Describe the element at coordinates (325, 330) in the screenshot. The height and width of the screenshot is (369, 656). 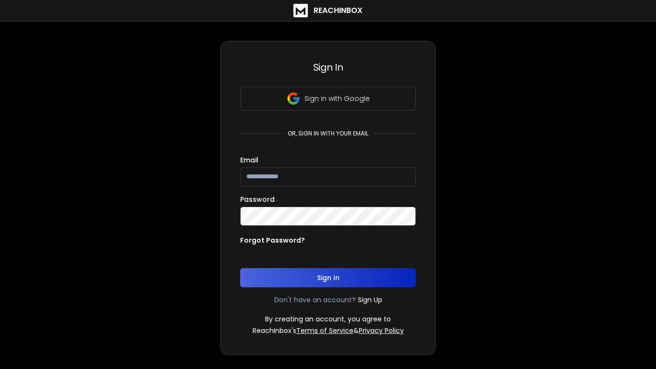
I see `a: Terms of Service` at that location.